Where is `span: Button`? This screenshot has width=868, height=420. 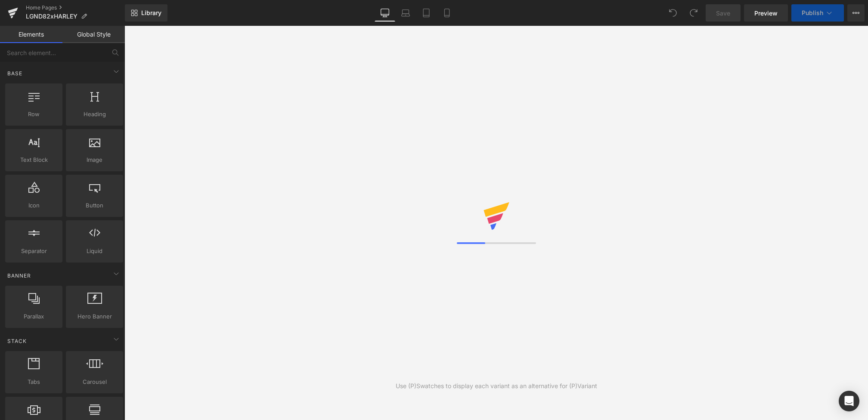
span: Button is located at coordinates (94, 205).